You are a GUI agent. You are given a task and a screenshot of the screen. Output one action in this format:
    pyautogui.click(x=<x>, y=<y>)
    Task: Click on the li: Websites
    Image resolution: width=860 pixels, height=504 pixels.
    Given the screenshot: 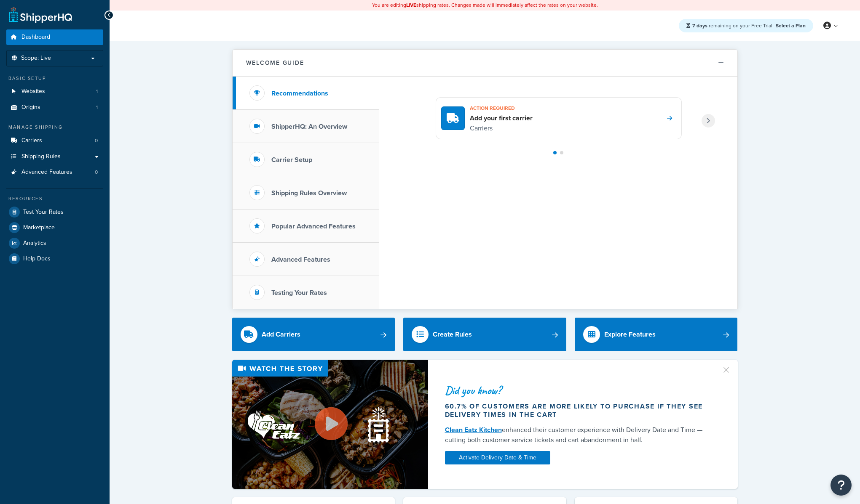 What is the action you would take?
    pyautogui.click(x=55, y=92)
    